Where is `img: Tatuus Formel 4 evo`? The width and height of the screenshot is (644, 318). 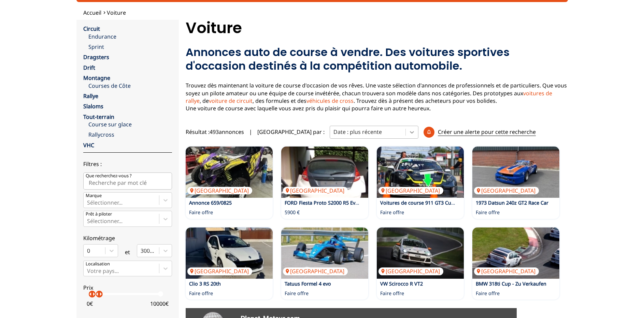 img: Tatuus Formel 4 evo is located at coordinates (324, 253).